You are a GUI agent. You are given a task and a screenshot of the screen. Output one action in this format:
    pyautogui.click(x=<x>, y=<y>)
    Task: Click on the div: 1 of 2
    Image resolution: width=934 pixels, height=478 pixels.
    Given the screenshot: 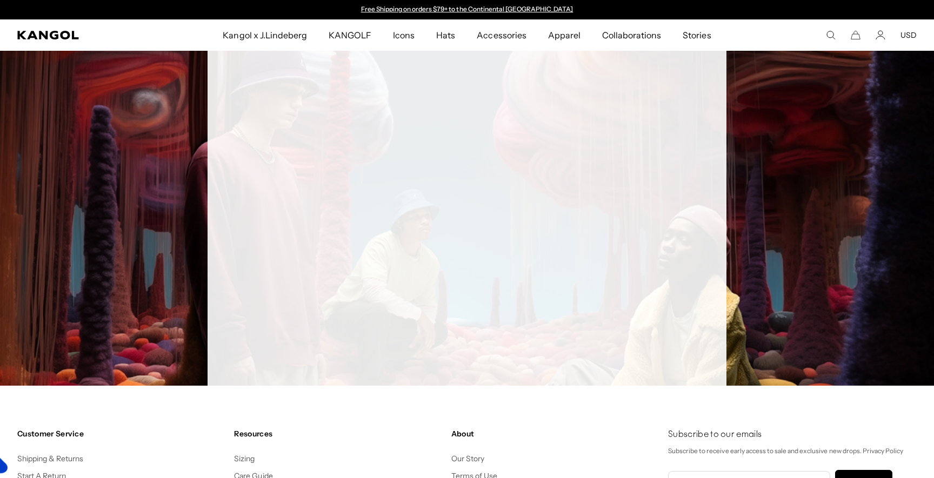 What is the action you would take?
    pyautogui.click(x=467, y=10)
    